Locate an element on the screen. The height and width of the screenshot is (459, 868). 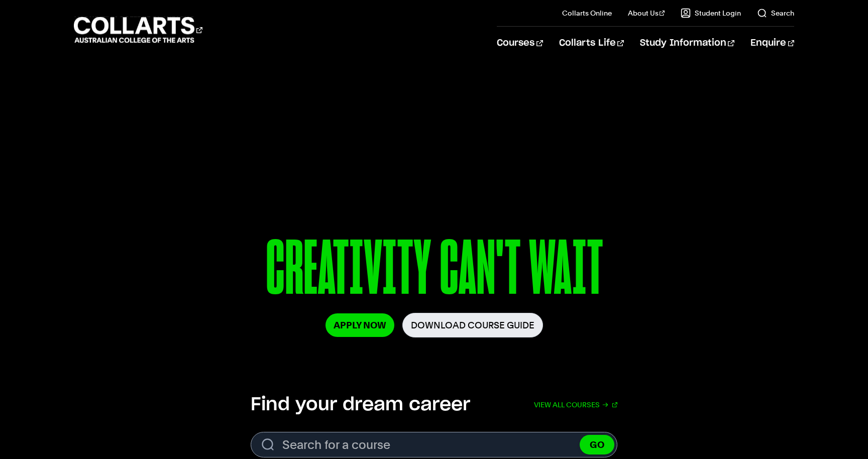
input: Search for a course is located at coordinates (434, 445).